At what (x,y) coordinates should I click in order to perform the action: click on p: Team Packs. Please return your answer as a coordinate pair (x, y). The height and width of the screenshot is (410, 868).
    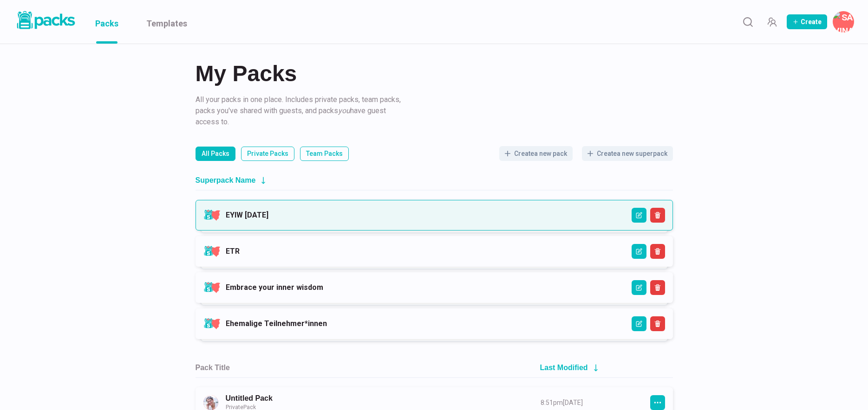
    Looking at the image, I should click on (324, 154).